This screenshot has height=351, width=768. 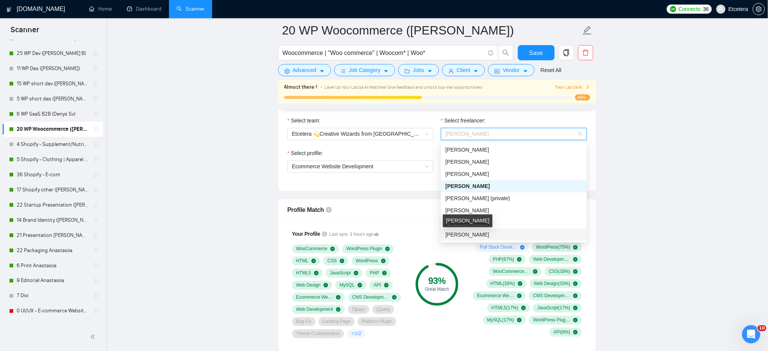 I want to click on a: 5 Shopify - Clothing | Apparel Website, so click(x=53, y=160).